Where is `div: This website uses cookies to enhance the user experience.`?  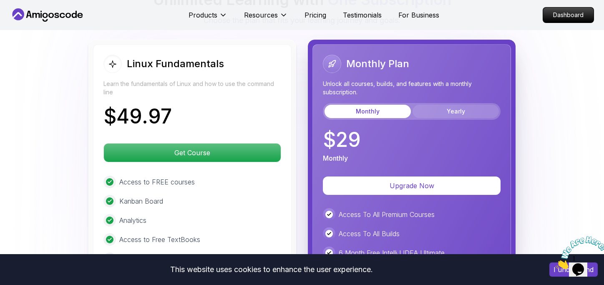 div: This website uses cookies to enhance the user experience. is located at coordinates (271, 269).